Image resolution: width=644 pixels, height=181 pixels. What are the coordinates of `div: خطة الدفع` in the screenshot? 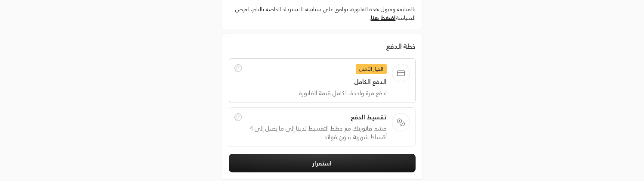 It's located at (322, 46).